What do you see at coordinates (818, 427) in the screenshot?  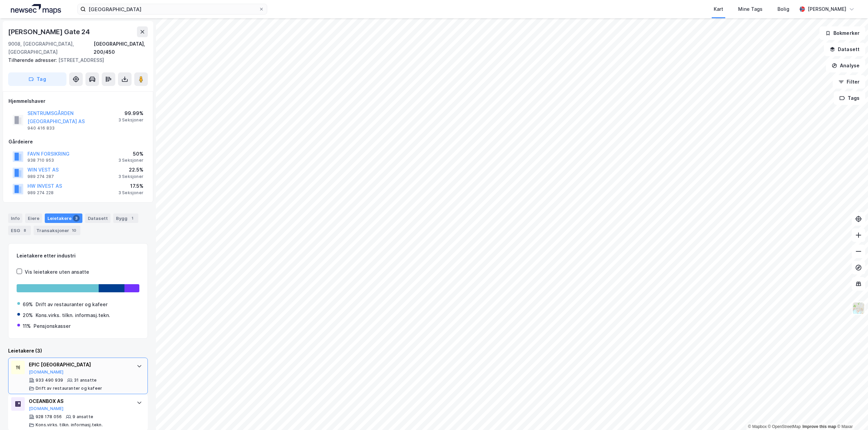 I see `a: Improve this map` at bounding box center [818, 427].